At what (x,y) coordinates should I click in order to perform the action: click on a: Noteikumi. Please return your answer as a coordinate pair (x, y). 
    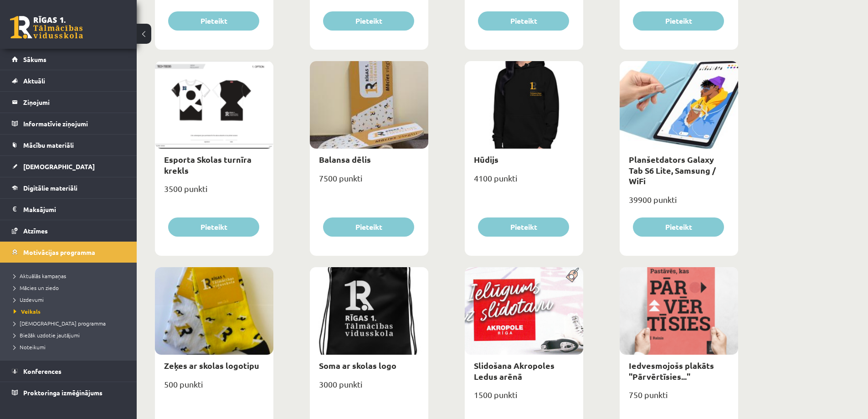
    Looking at the image, I should click on (71, 347).